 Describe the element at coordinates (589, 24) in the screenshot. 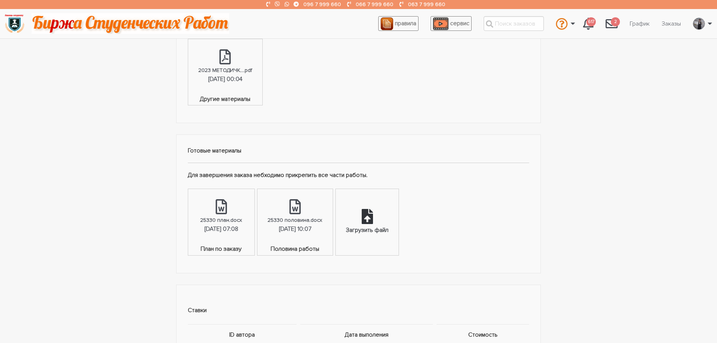

I see `li: 617` at that location.